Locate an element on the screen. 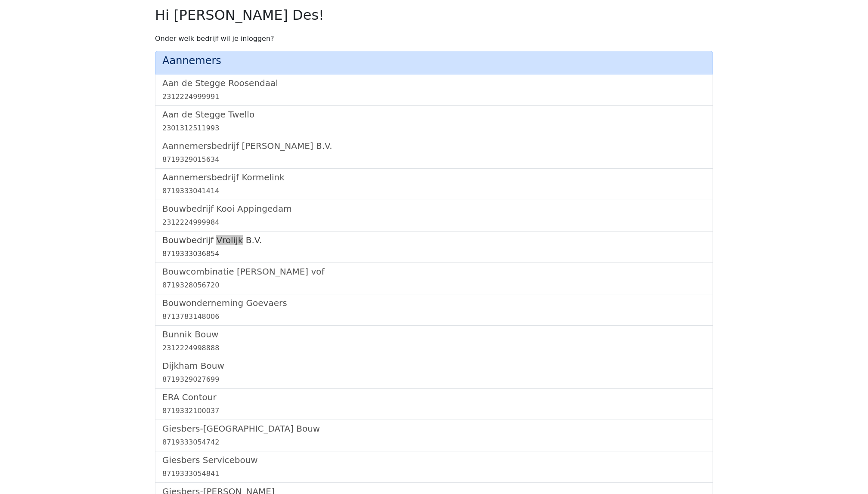  div: 8713783148006 is located at coordinates (434, 317).